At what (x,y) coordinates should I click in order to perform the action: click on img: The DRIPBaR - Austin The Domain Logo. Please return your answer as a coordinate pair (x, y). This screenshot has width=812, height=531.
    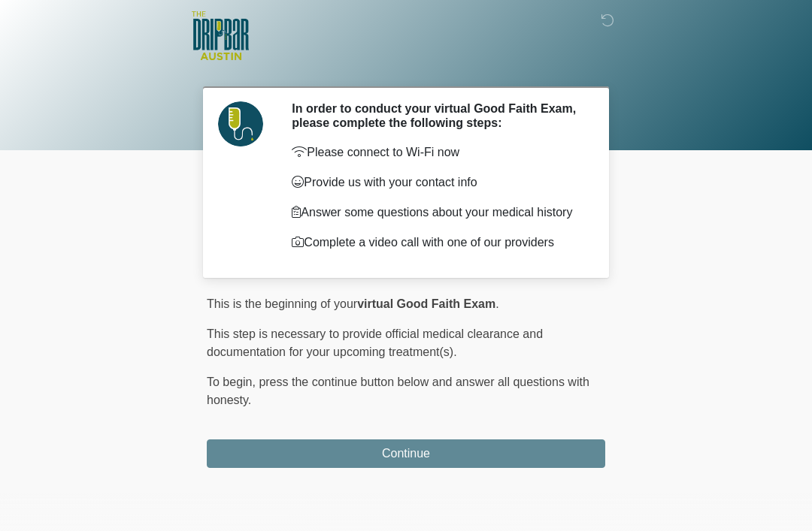
    Looking at the image, I should click on (220, 35).